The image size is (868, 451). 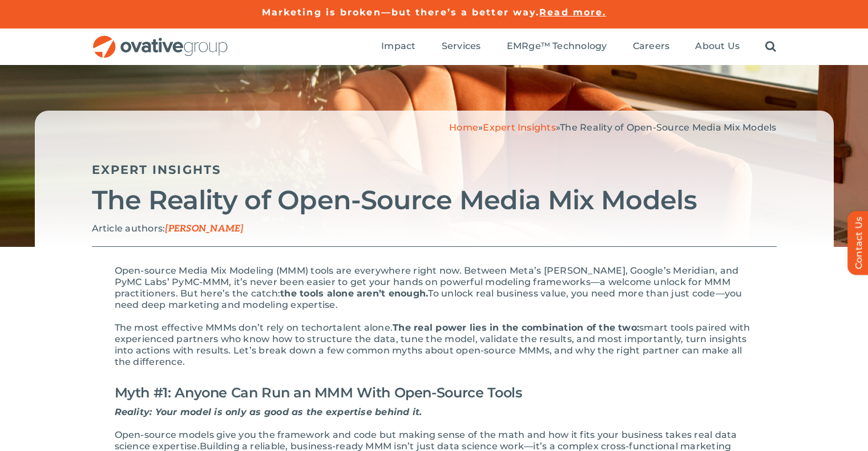 What do you see at coordinates (179, 434) in the screenshot?
I see `span: Open-source models give y` at bounding box center [179, 434].